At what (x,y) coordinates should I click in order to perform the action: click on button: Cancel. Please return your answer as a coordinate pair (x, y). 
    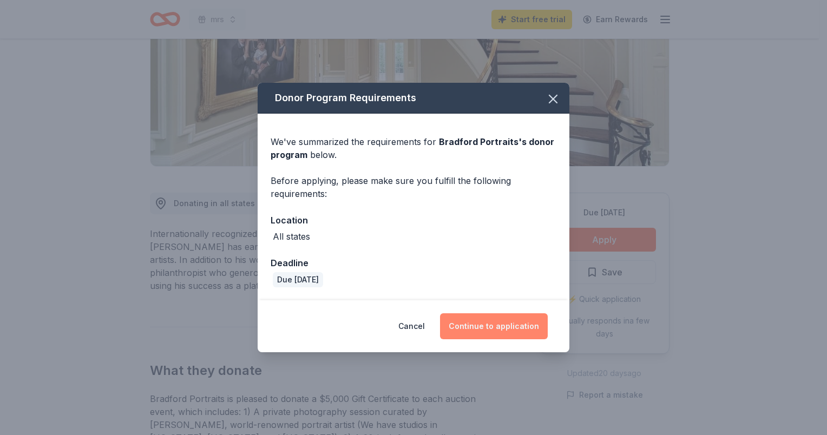
    Looking at the image, I should click on (411, 326).